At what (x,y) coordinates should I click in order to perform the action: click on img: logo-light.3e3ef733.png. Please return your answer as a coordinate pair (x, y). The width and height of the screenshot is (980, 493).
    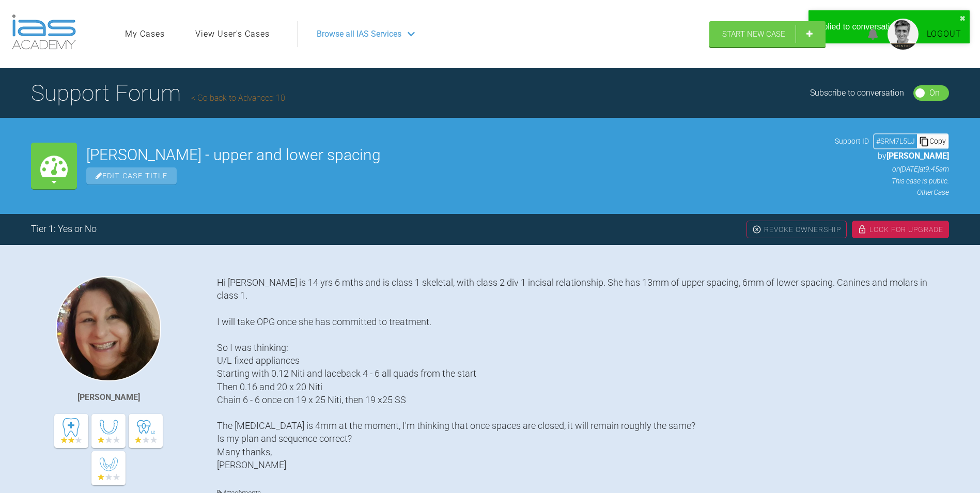
    Looking at the image, I should click on (44, 32).